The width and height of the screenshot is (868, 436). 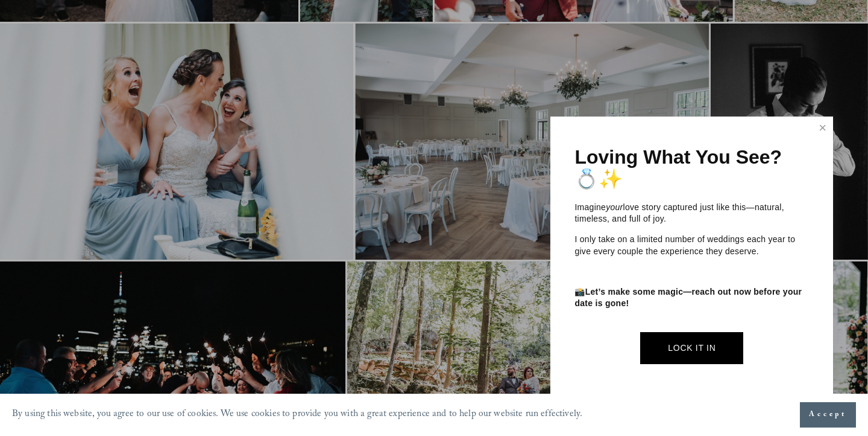 What do you see at coordinates (692, 348) in the screenshot?
I see `a: Lock It In` at bounding box center [692, 348].